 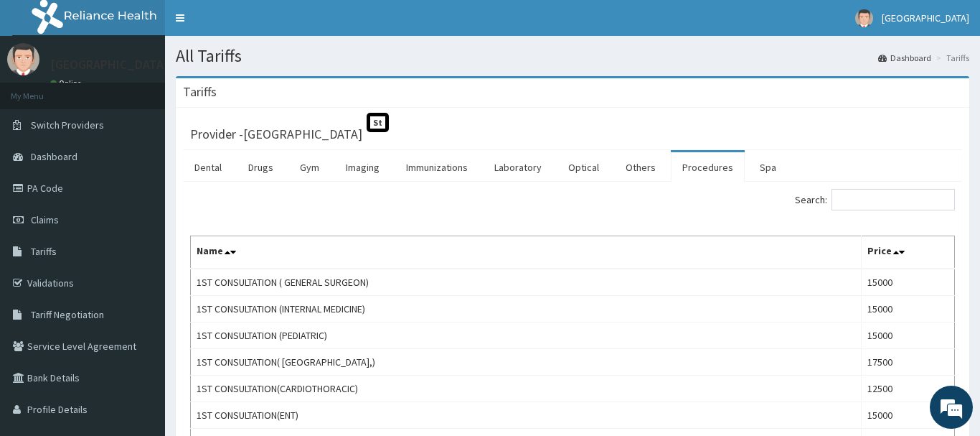 What do you see at coordinates (526, 253) in the screenshot?
I see `th: Name` at bounding box center [526, 253].